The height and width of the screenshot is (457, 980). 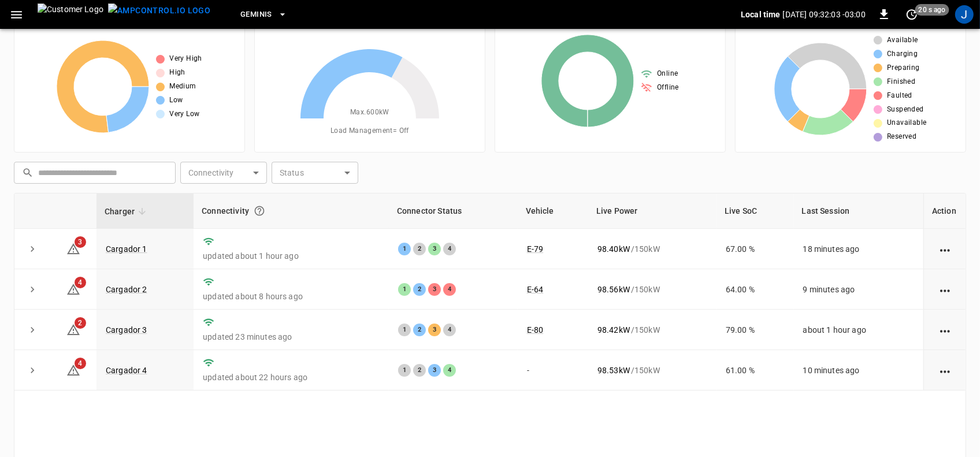 What do you see at coordinates (535, 249) in the screenshot?
I see `a: E-79` at bounding box center [535, 249].